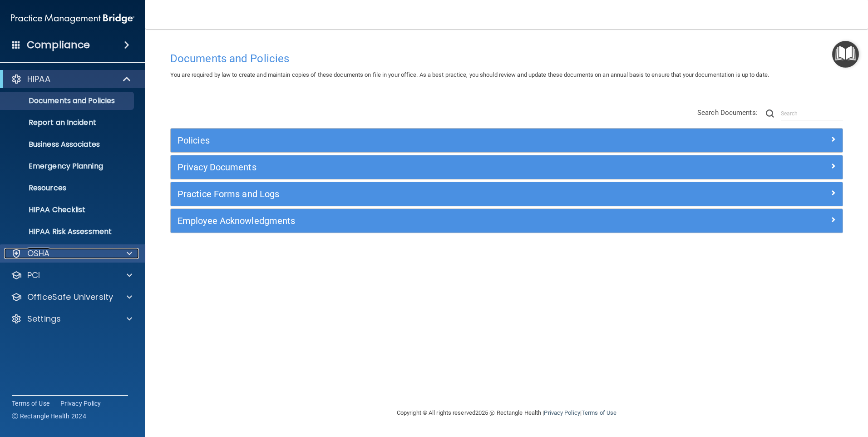  I want to click on a: Practice Forms and Logs, so click(506, 194).